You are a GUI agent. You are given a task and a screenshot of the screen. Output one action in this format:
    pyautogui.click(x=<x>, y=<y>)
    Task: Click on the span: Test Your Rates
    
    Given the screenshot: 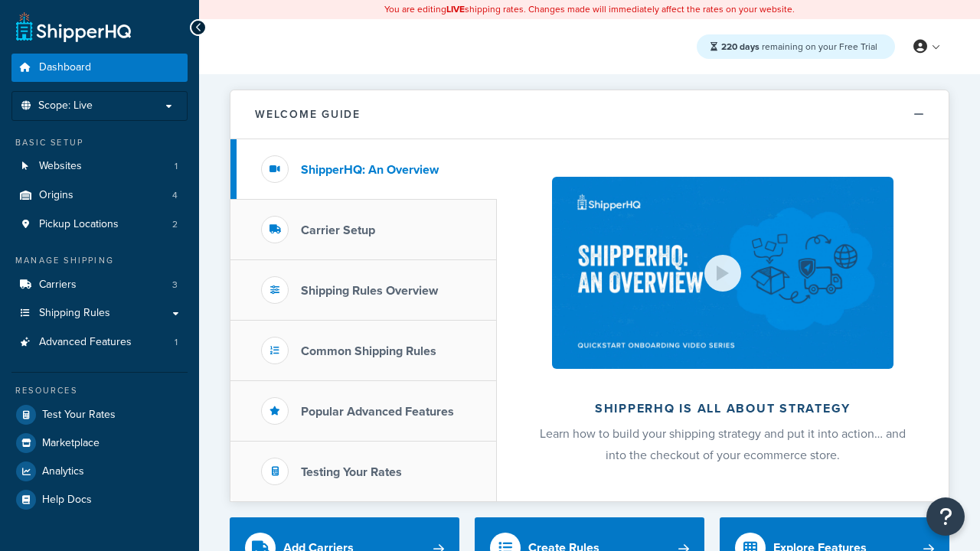 What is the action you would take?
    pyautogui.click(x=79, y=415)
    